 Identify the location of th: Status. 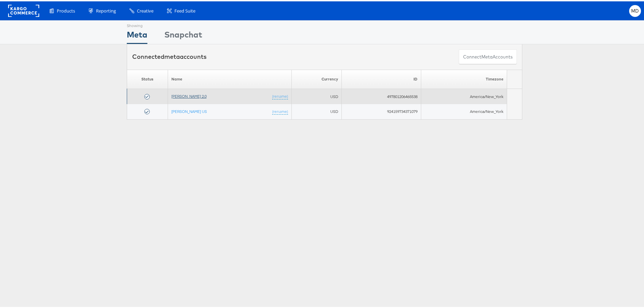
(147, 78).